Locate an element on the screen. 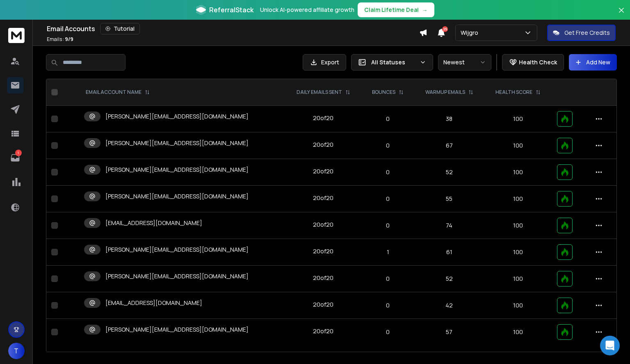 Image resolution: width=630 pixels, height=364 pixels. p: WARMUP EMAILS is located at coordinates (445, 92).